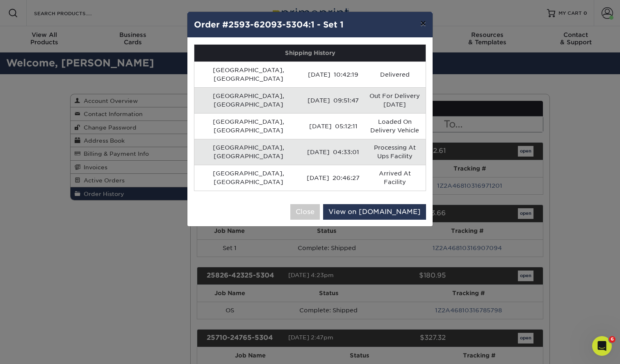 Image resolution: width=620 pixels, height=364 pixels. Describe the element at coordinates (395, 177) in the screenshot. I see `td: Arrived At Facility` at that location.